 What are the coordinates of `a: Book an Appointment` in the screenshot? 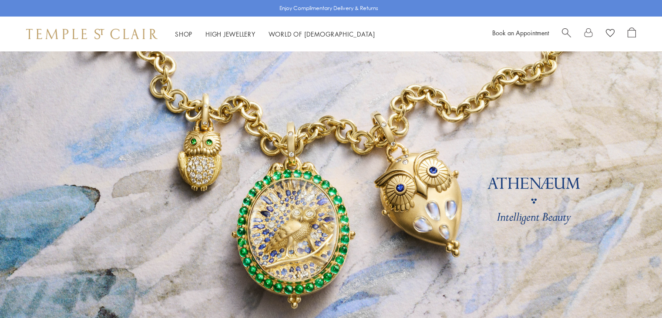 It's located at (520, 33).